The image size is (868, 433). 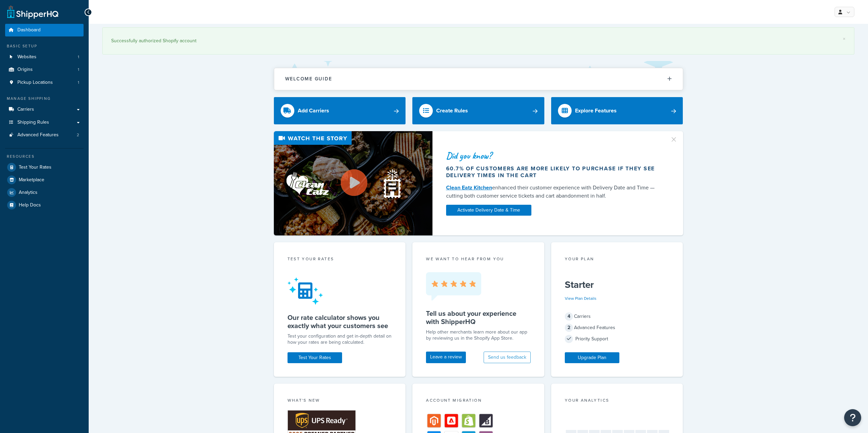 What do you see at coordinates (478, 110) in the screenshot?
I see `a: Create Rules` at bounding box center [478, 110].